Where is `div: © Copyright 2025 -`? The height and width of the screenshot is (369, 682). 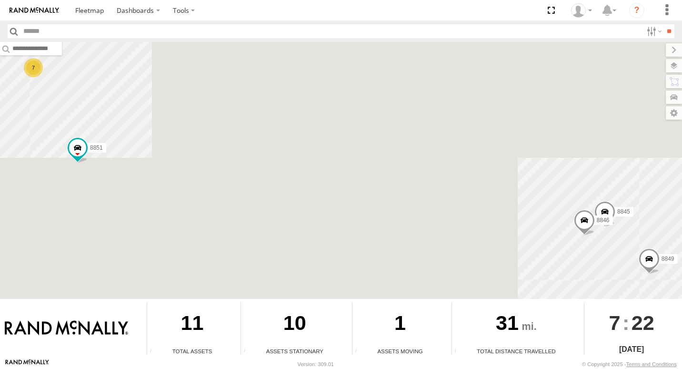 div: © Copyright 2025 - is located at coordinates (630, 364).